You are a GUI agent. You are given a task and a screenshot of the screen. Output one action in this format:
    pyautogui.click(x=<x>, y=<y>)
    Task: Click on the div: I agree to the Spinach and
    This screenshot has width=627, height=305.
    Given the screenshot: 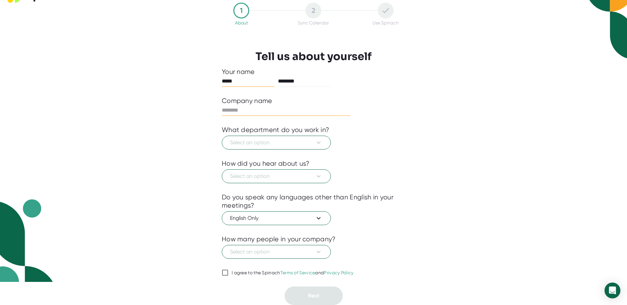 What is the action you would take?
    pyautogui.click(x=292, y=273)
    